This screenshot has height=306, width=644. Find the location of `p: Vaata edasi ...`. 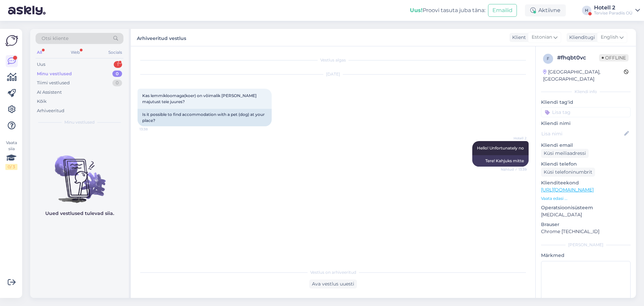

p: Vaata edasi ... is located at coordinates (585, 199).